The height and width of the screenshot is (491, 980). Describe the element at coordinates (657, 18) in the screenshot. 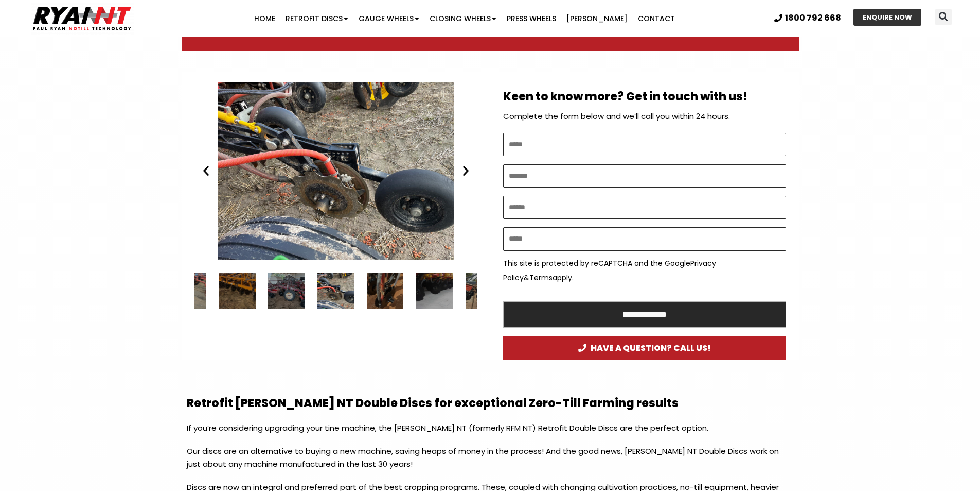

I see `a: Contact` at that location.